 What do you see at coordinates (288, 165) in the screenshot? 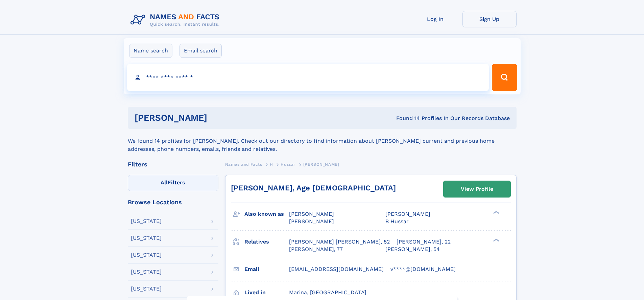
I see `span: Hussar` at bounding box center [288, 165].